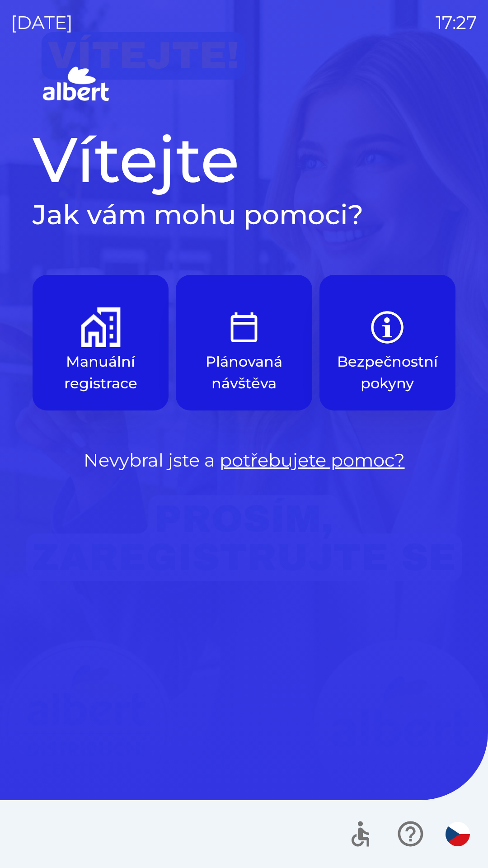 Image resolution: width=488 pixels, height=868 pixels. I want to click on img: Logo, so click(244, 85).